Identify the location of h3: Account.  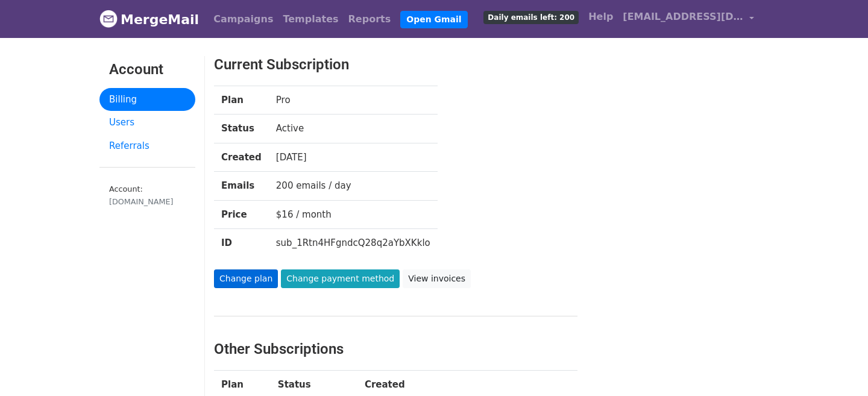
(147, 70).